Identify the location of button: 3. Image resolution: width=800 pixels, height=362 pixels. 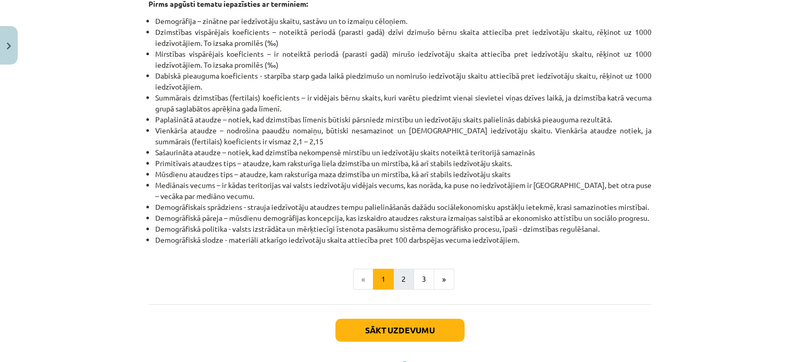
(424, 279).